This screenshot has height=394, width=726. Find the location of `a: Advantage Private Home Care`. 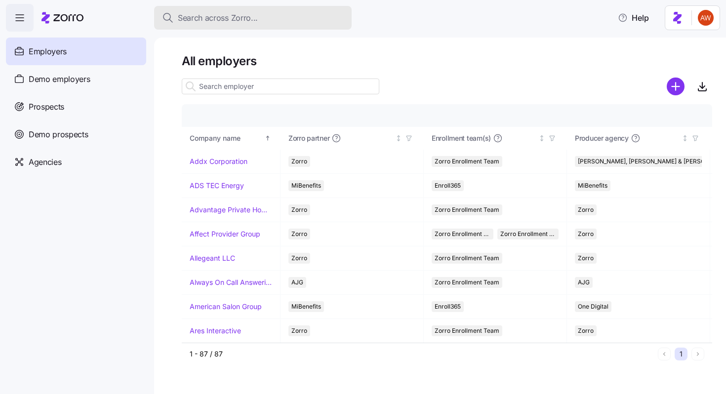

a: Advantage Private Home Care is located at coordinates (231, 210).